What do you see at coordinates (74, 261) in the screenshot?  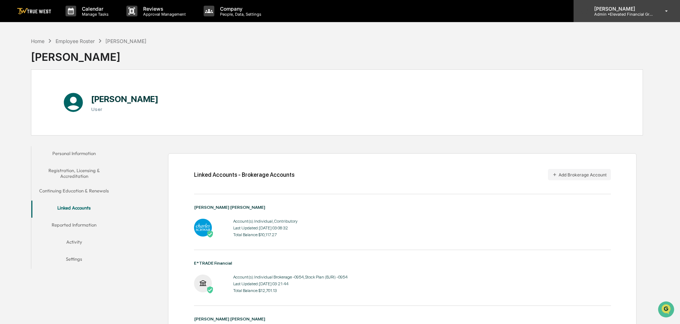 I see `button: Settings` at bounding box center [74, 261].